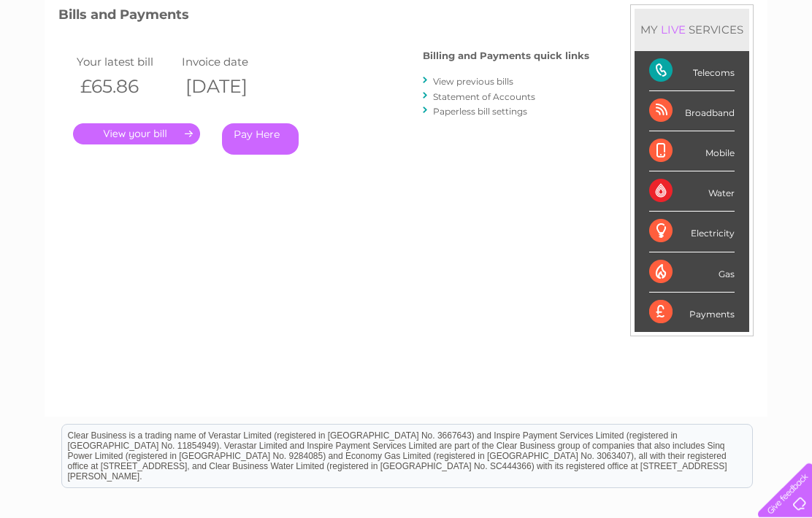 The width and height of the screenshot is (812, 518). I want to click on a: Pay Here, so click(260, 139).